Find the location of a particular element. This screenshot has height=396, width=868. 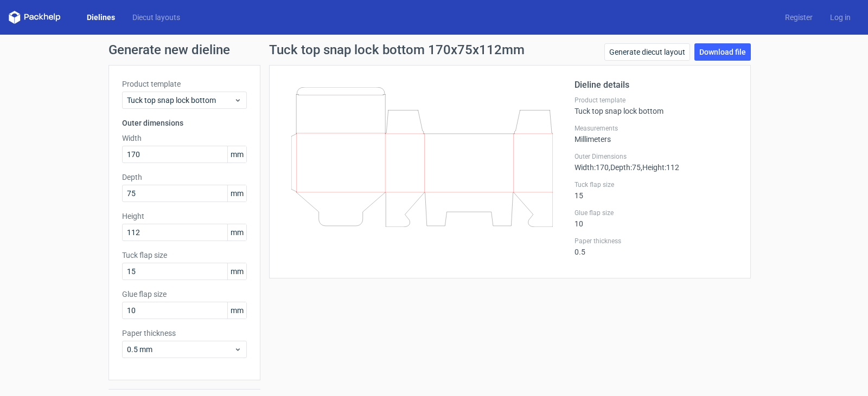

span: Tuck top snap lock bottom is located at coordinates (180, 100).